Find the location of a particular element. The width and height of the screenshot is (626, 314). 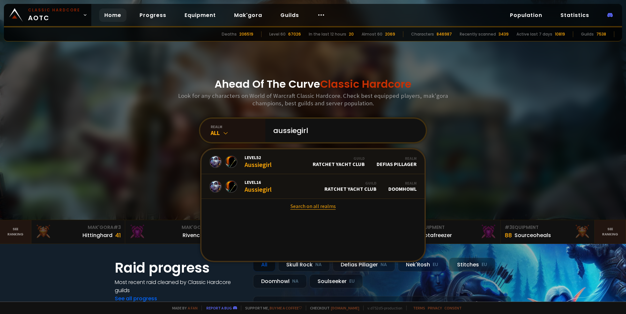

a: a fan is located at coordinates (193, 308).